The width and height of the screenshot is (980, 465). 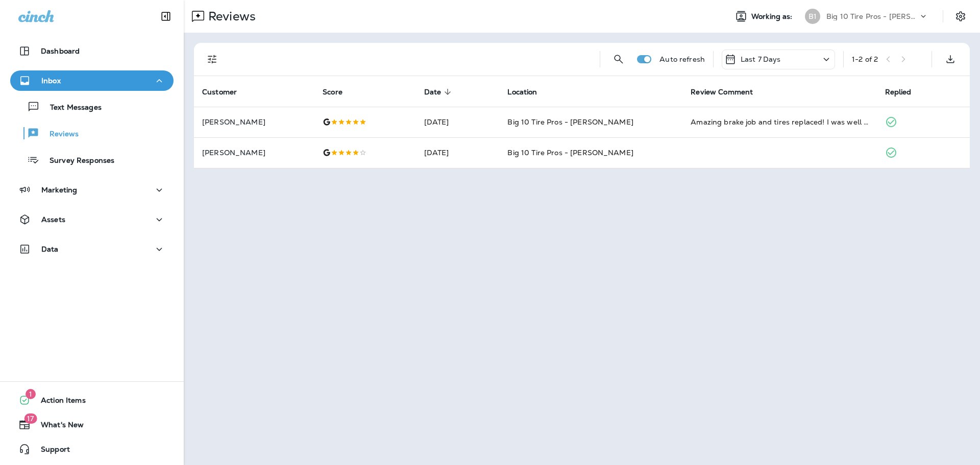 I want to click on p: Data, so click(x=50, y=249).